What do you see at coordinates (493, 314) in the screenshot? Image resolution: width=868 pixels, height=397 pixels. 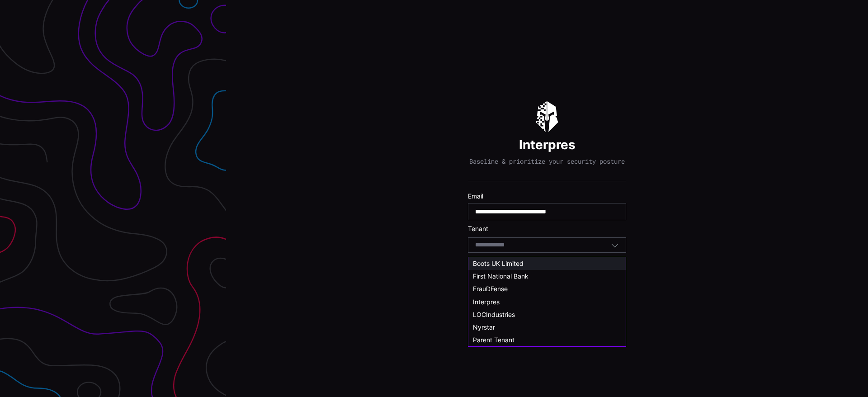 I see `span: LOCIndustries` at bounding box center [493, 314].